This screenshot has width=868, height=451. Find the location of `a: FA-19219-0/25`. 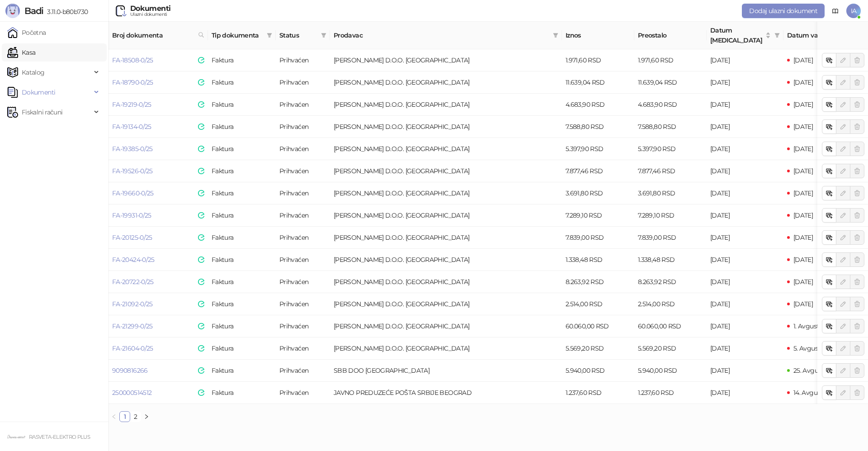

a: FA-19219-0/25 is located at coordinates (132, 105).